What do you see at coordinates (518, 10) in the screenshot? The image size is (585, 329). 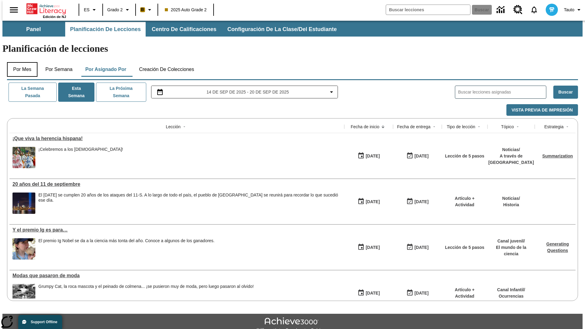 I see `a: Centro de recursos, Se abrirá en una pestaña nueva.` at bounding box center [518, 10].